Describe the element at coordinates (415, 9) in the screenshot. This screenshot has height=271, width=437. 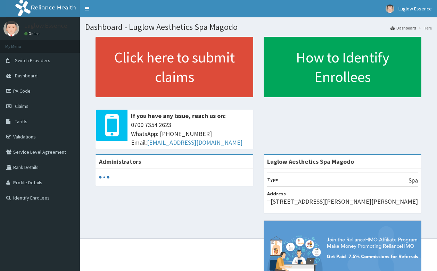
I see `span: Luglow Essence` at that location.